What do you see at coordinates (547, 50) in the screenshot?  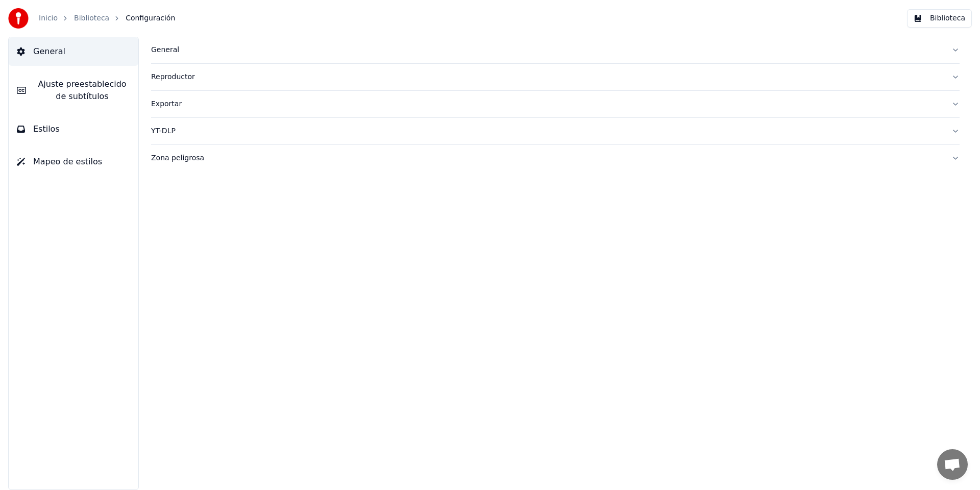 I see `div: General` at bounding box center [547, 50].